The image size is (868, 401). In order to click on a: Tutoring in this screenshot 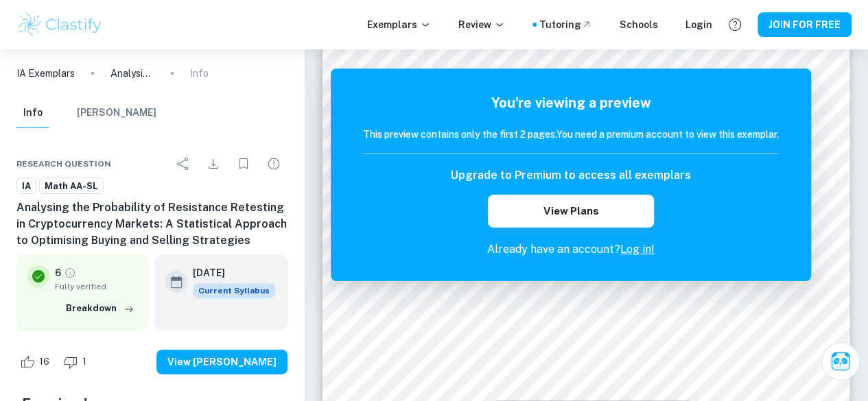, I will do `click(565, 24)`.